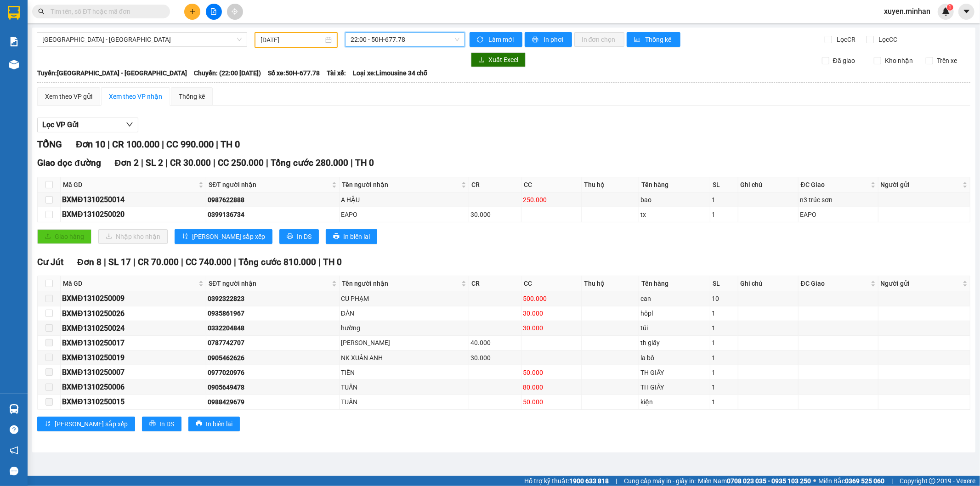 The width and height of the screenshot is (980, 486). I want to click on div: A HẬU, so click(405, 200).